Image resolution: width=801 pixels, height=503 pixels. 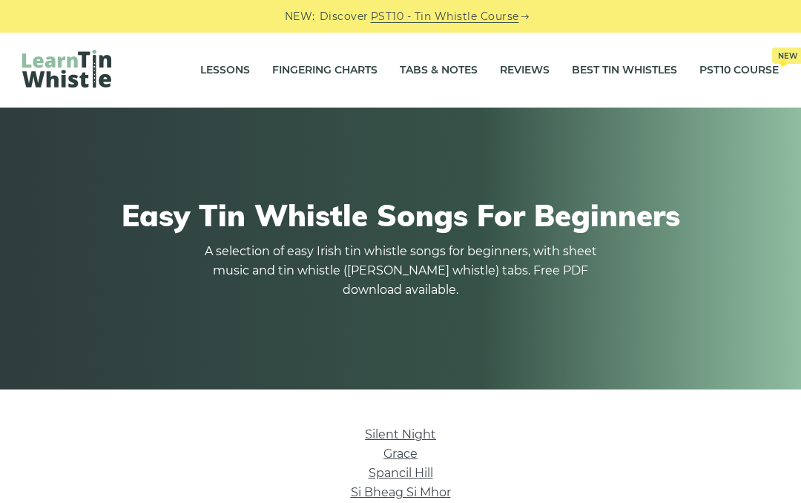 What do you see at coordinates (400, 271) in the screenshot?
I see `p: A selection of easy Irish tin whistle songs for beginners, with sheet music and tin whistle ([PER...` at bounding box center [400, 271].